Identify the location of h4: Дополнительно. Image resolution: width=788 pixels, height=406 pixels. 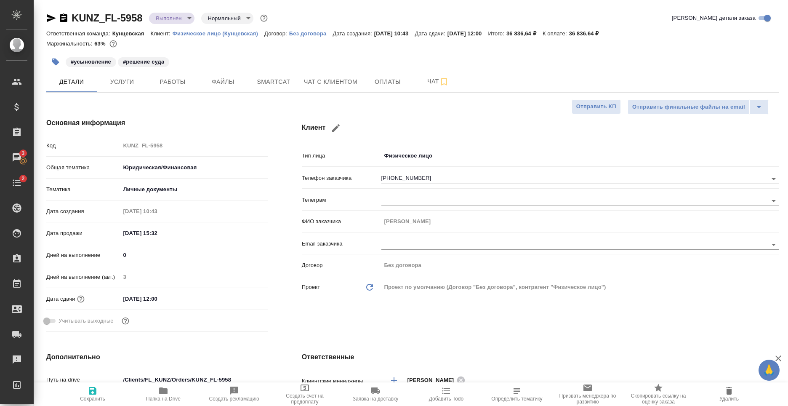
(157, 357).